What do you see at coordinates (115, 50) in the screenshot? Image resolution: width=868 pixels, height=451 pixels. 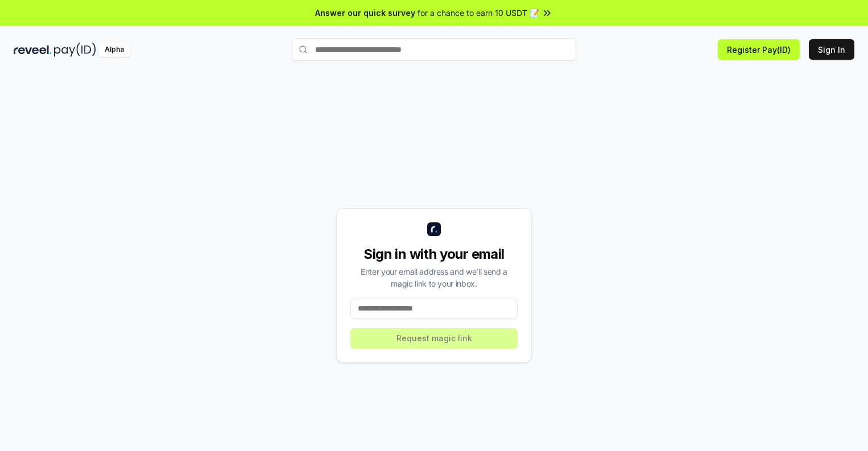 I see `div: Alpha` at bounding box center [115, 50].